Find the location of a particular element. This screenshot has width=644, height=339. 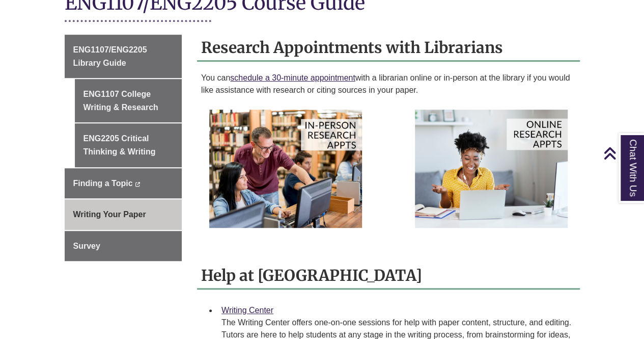

a: Writing Center is located at coordinates (248, 310).